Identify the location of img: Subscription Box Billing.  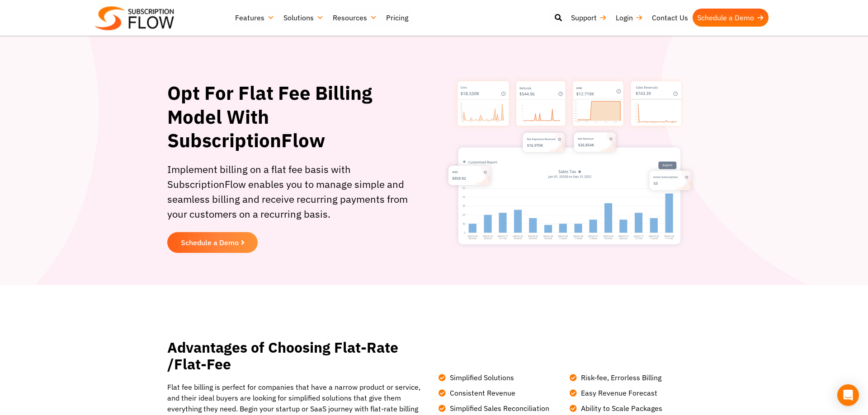
(569, 163).